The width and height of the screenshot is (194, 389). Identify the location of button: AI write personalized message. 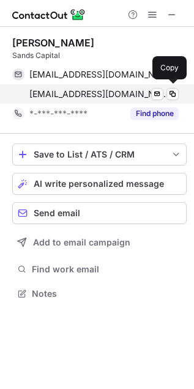
(99, 184).